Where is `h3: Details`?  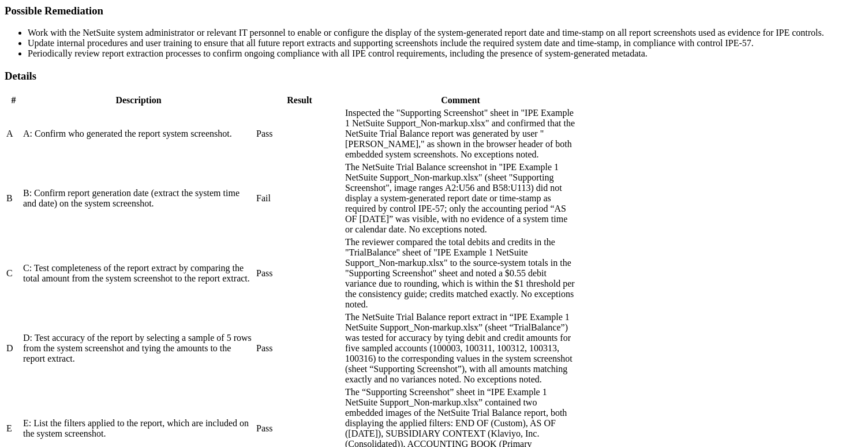
h3: Details is located at coordinates (434, 76).